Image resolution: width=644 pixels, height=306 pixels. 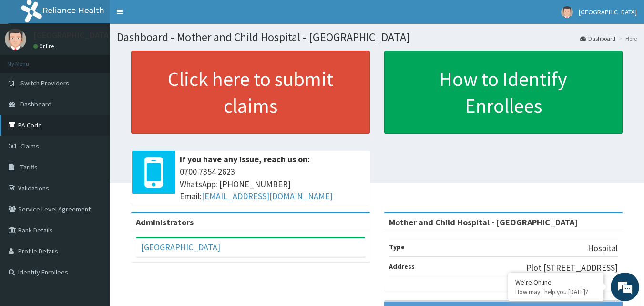 I want to click on a: How to Identify Enrollees, so click(x=503, y=92).